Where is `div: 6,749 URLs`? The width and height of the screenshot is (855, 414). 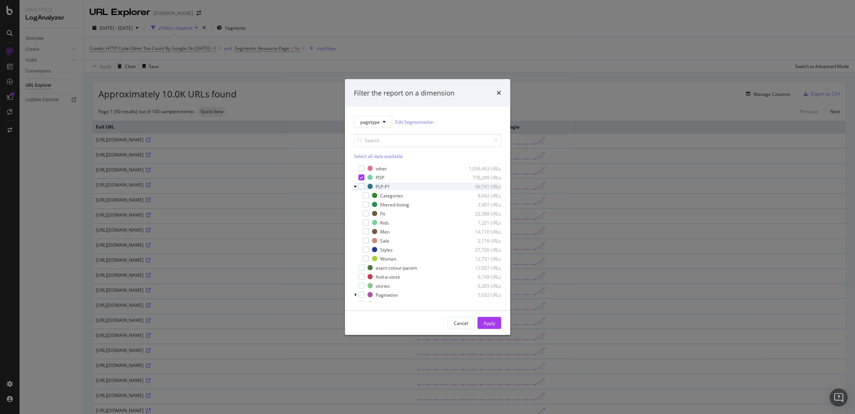 div: 6,749 URLs is located at coordinates (483, 276).